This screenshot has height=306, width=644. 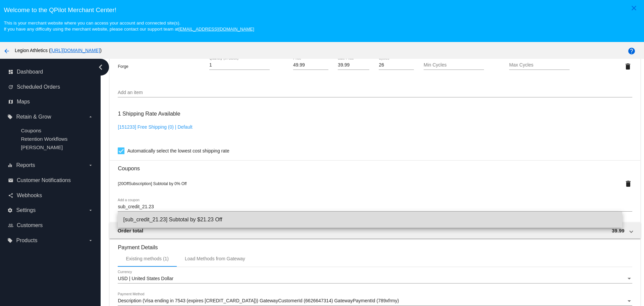 What do you see at coordinates (23, 102) in the screenshot?
I see `span: Maps` at bounding box center [23, 102].